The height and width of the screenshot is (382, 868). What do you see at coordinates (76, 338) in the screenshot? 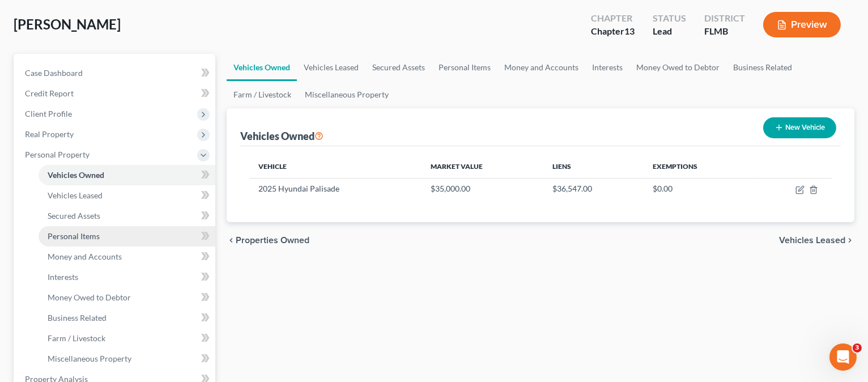
I see `span: Farm / Livestock` at bounding box center [76, 338].